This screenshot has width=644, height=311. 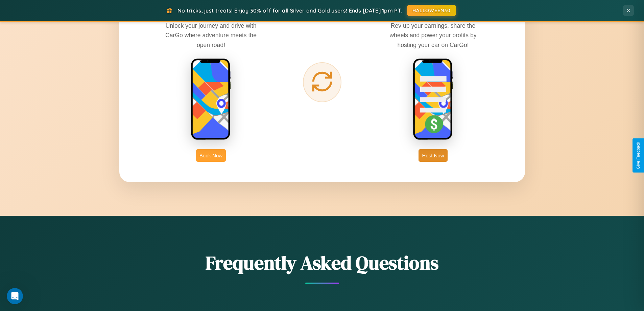 I want to click on button: Book Now, so click(x=211, y=155).